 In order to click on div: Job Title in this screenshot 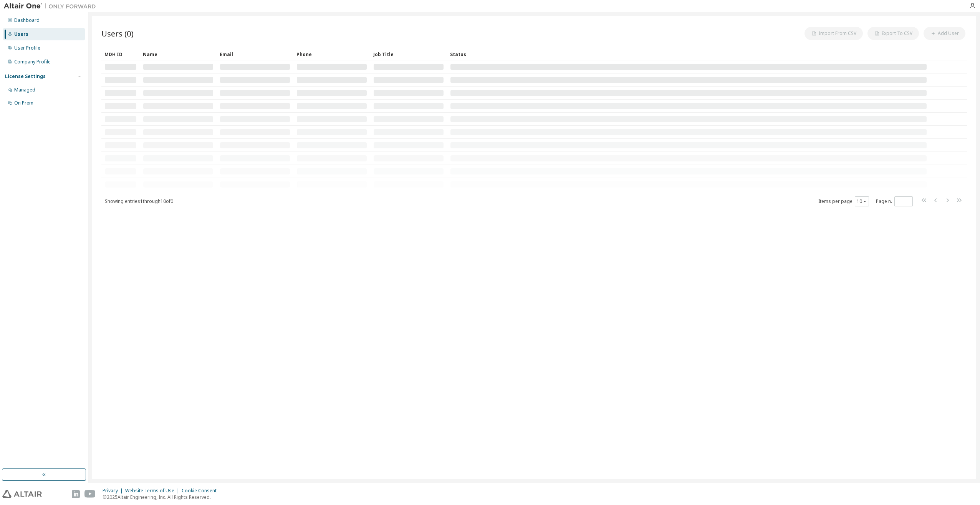, I will do `click(408, 55)`.